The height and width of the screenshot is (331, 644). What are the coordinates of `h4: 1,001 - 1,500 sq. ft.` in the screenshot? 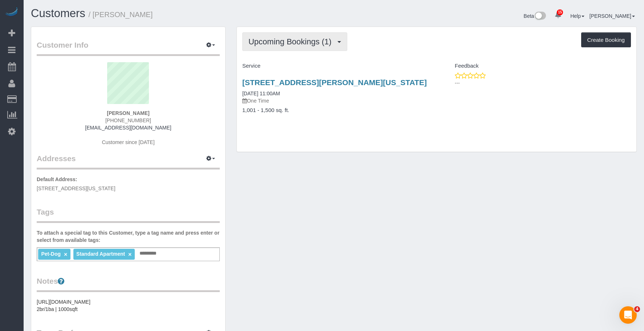 It's located at (337, 110).